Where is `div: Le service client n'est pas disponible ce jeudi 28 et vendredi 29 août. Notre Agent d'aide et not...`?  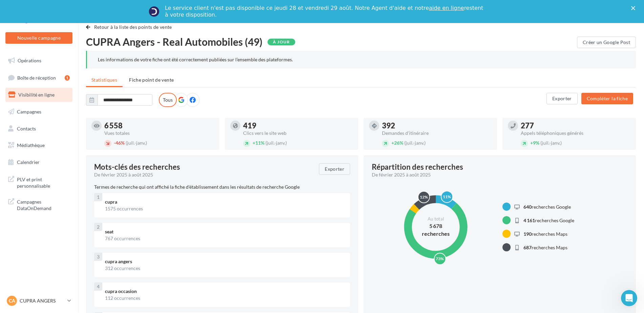
div: Le service client n'est pas disponible ce jeudi 28 et vendredi 29 août. Notre Agent d'aide et not... is located at coordinates (325, 12).